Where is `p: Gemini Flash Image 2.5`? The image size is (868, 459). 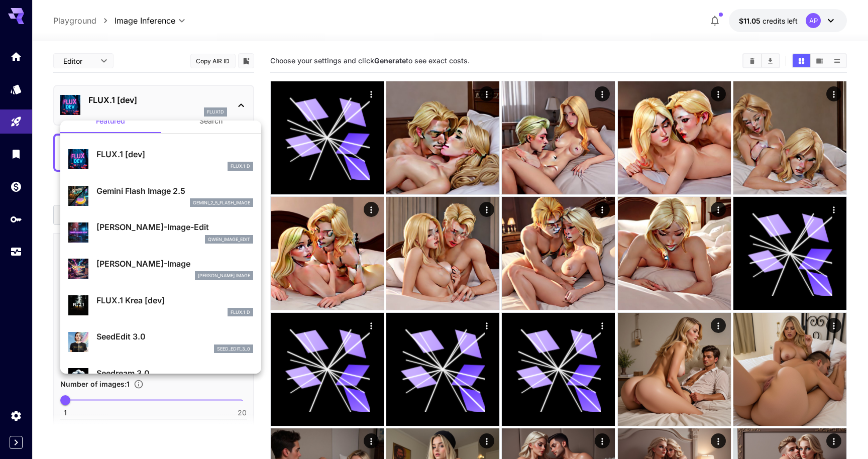 p: Gemini Flash Image 2.5 is located at coordinates (175, 191).